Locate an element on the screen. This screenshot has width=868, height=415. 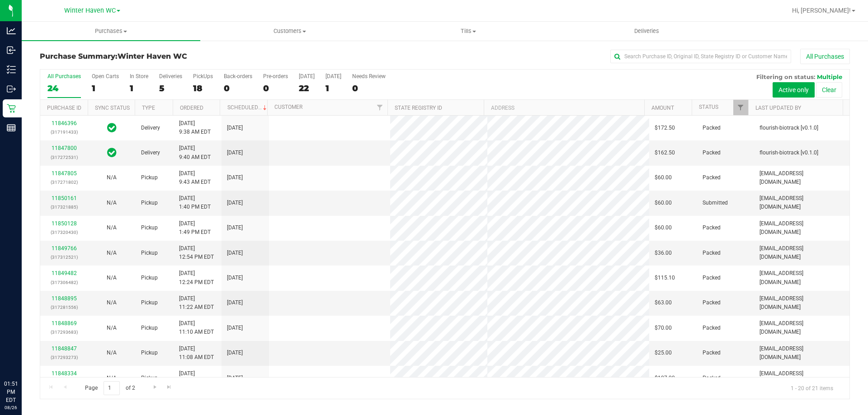
div: 1 is located at coordinates (139, 88).